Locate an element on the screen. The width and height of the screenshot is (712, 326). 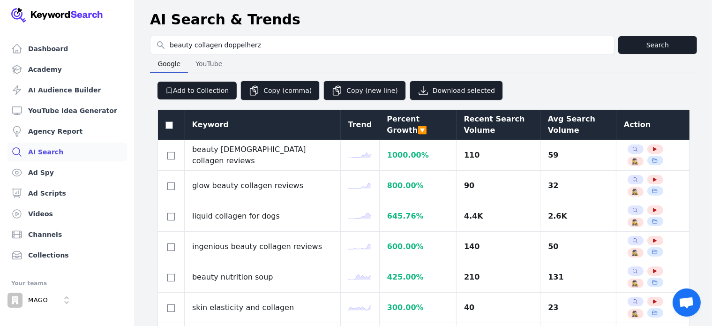
button: Search is located at coordinates (658, 45).